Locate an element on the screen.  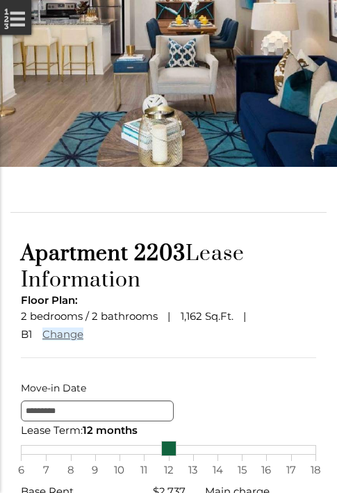
span: 13 is located at coordinates (193, 470).